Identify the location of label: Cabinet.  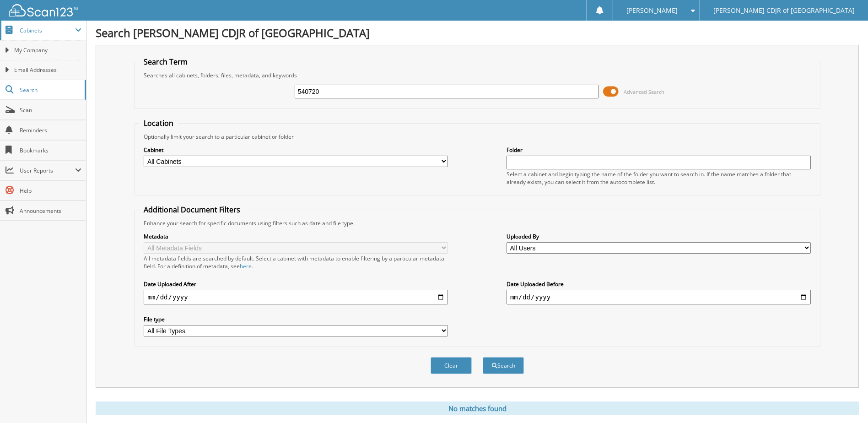
(296, 150).